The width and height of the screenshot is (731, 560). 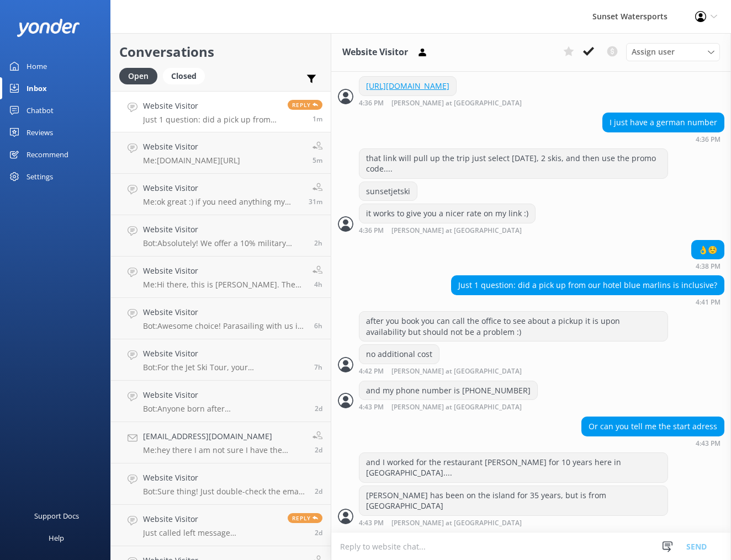 What do you see at coordinates (318, 450) in the screenshot?
I see `span: Oct 11 2025 12:13pm (UTC -05:00) America/Cancun` at bounding box center [318, 450].